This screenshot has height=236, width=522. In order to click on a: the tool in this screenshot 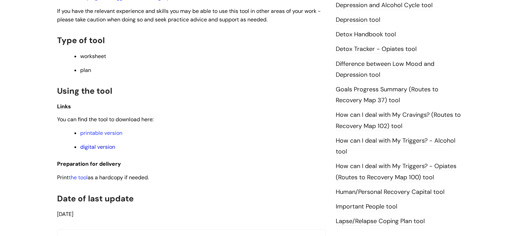, I will do `click(78, 177)`.